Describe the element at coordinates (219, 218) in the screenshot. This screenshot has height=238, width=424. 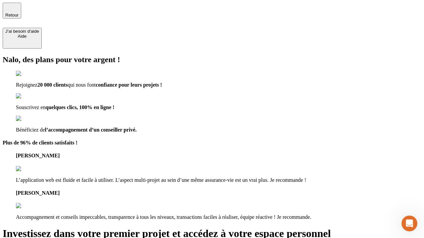
I see `p: Accompagnement et conseils impeccables, transparence à tous les niveaux, transactions faciles à r...` at that location.